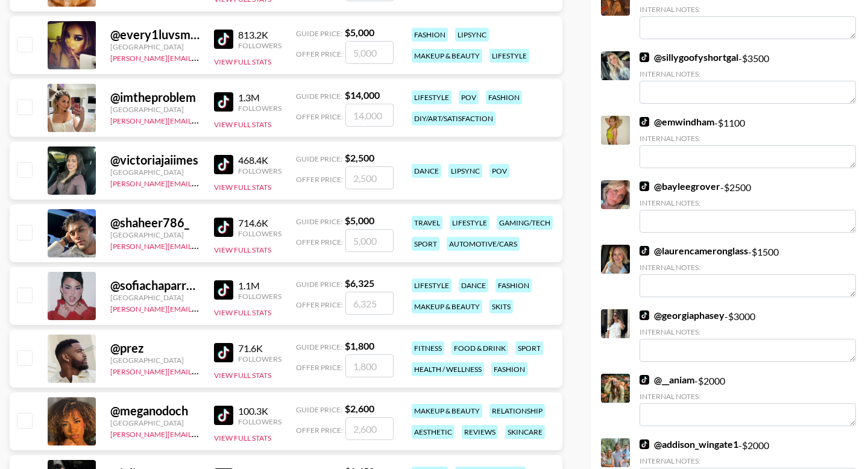  I want to click on a: @__aniam, so click(667, 380).